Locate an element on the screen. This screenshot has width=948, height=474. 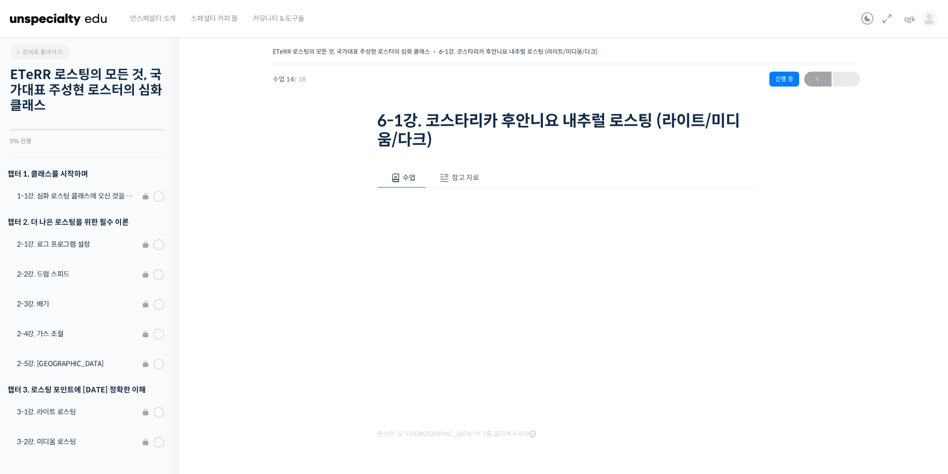
div: 진행 중 is located at coordinates (784, 79).